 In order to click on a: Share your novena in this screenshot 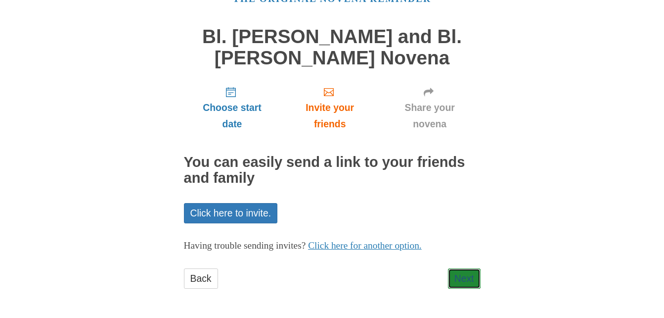, I will do `click(430, 107)`.